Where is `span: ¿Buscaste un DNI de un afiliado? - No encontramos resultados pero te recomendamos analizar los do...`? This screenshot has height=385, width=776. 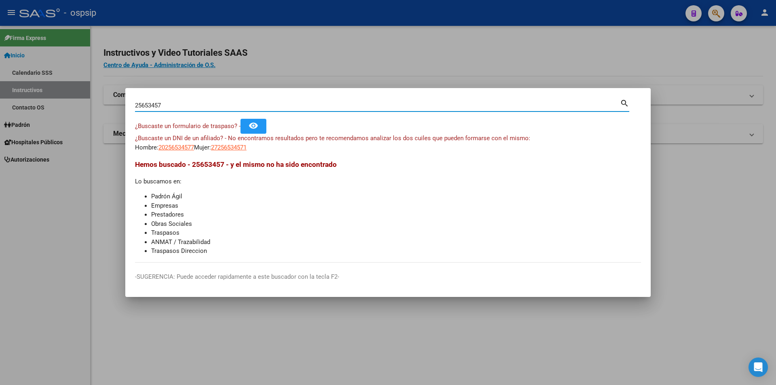 span: ¿Buscaste un DNI de un afiliado? - No encontramos resultados pero te recomendamos analizar los do... is located at coordinates (332, 138).